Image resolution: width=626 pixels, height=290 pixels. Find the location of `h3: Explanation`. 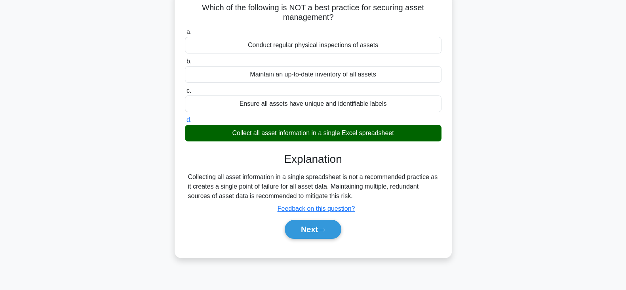

h3: Explanation is located at coordinates (313, 159).